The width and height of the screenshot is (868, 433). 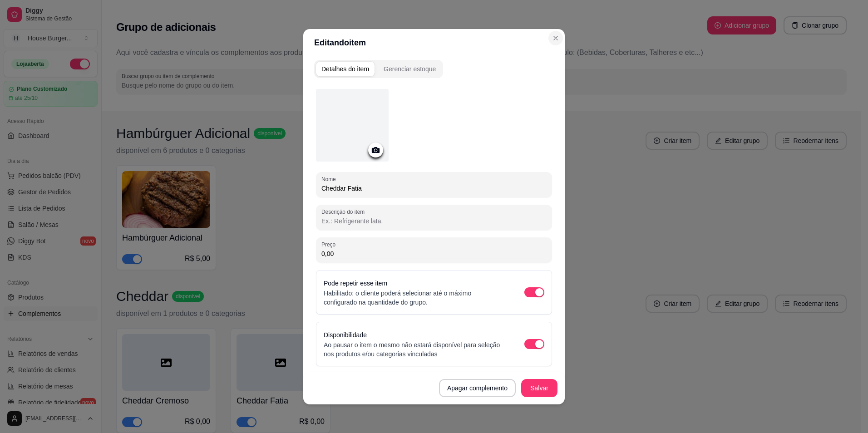 What do you see at coordinates (434, 254) in the screenshot?
I see `input: Preço` at bounding box center [434, 254].